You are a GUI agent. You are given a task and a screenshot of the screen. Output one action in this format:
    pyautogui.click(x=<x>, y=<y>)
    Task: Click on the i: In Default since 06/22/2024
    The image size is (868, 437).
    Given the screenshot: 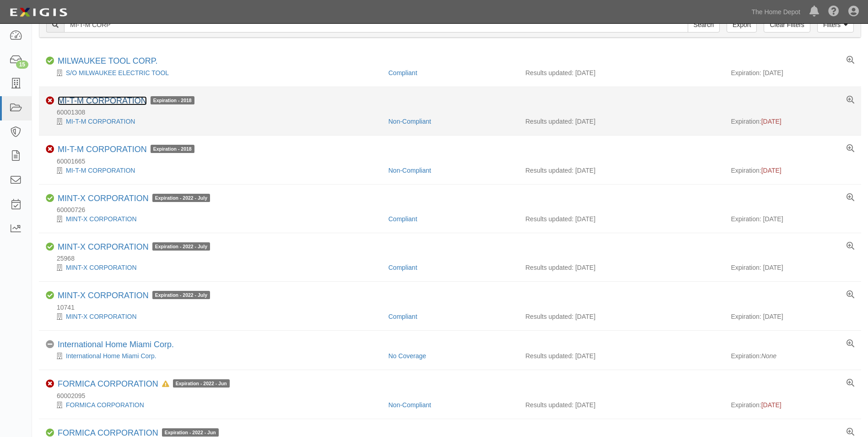 What is the action you would take?
    pyautogui.click(x=166, y=384)
    